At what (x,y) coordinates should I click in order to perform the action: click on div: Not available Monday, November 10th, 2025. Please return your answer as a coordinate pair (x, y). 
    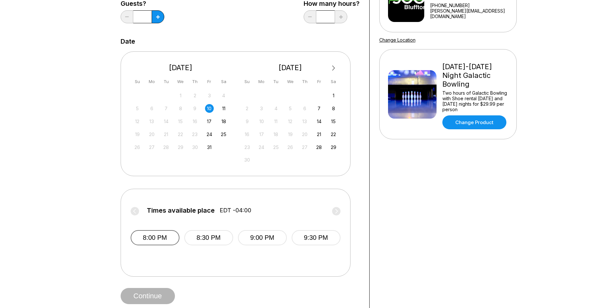
    Looking at the image, I should click on (261, 121).